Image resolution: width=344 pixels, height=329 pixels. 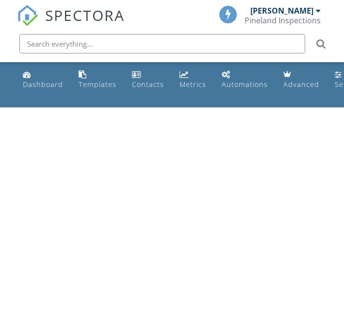 What do you see at coordinates (301, 84) in the screenshot?
I see `div: Advanced` at bounding box center [301, 84].